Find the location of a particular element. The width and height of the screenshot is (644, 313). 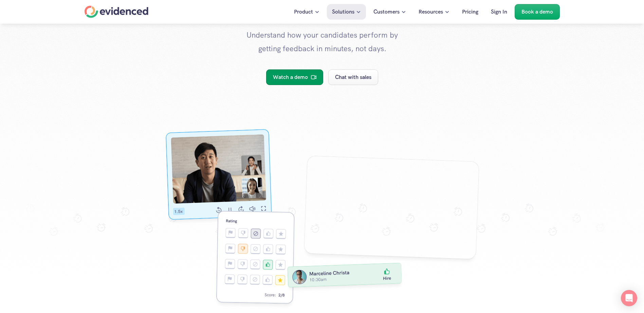

a: Pricing is located at coordinates (470, 12).